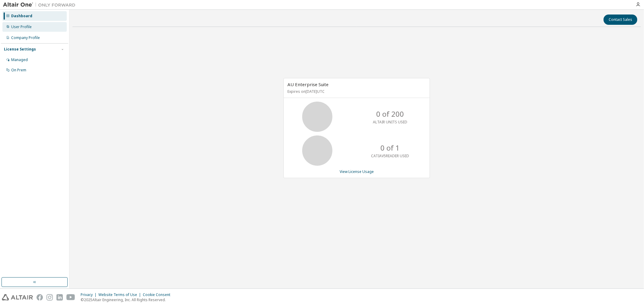  I want to click on div: Website Terms of Use, so click(120, 295).